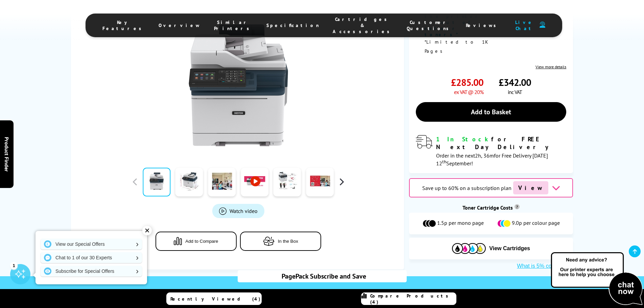 This screenshot has height=308, width=644. I want to click on img: Xerox C315, so click(239, 85).